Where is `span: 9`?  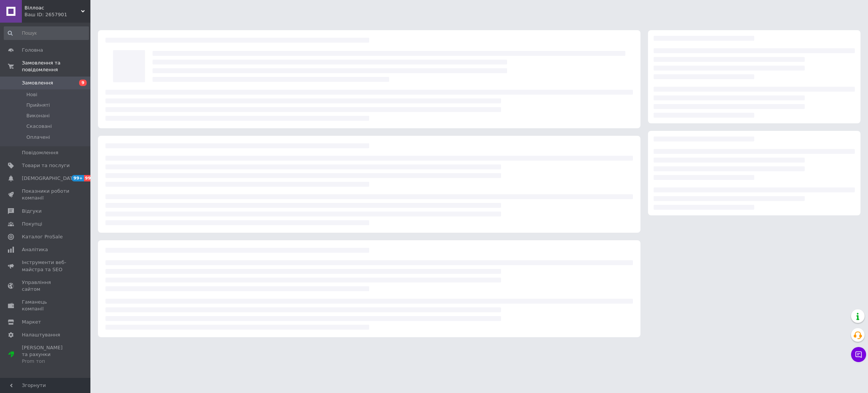
span: 9 is located at coordinates (83, 82).